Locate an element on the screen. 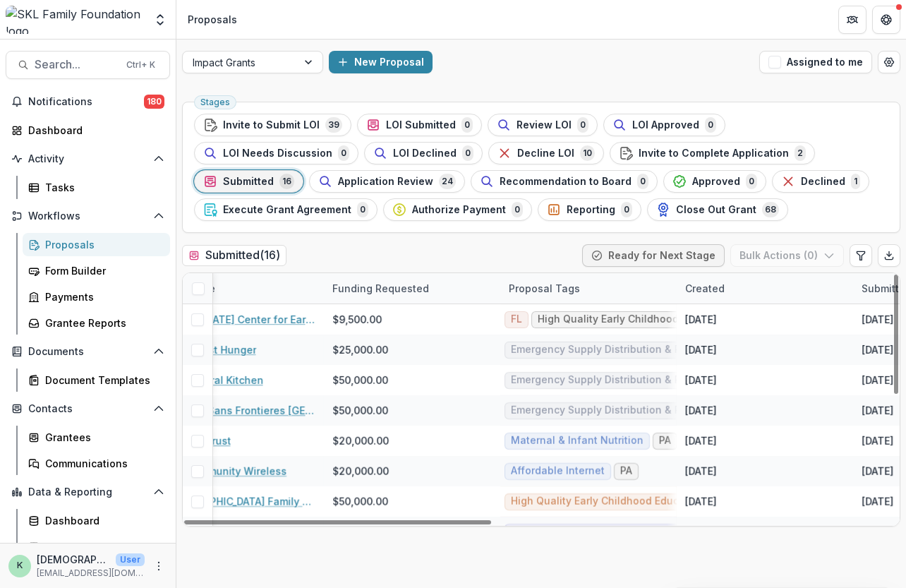 The image size is (906, 588). span: Review LOI is located at coordinates (544, 125).